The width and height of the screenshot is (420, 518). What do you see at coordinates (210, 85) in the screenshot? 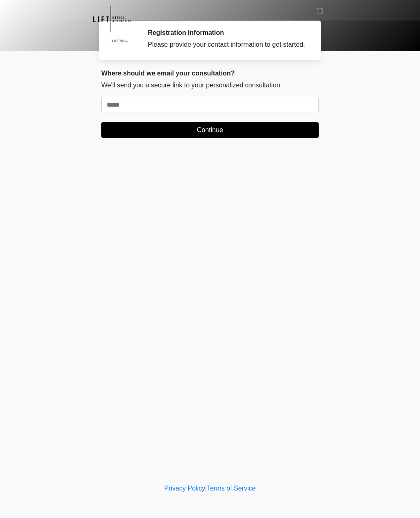
I see `p: We'll send you a secure link to your personalized consultation.` at bounding box center [210, 85].